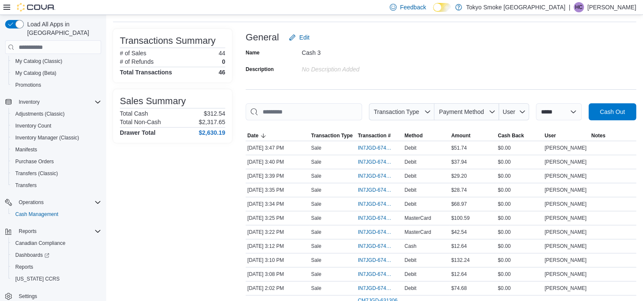 The width and height of the screenshot is (643, 301). What do you see at coordinates (222, 72) in the screenshot?
I see `h4: 46` at bounding box center [222, 72].